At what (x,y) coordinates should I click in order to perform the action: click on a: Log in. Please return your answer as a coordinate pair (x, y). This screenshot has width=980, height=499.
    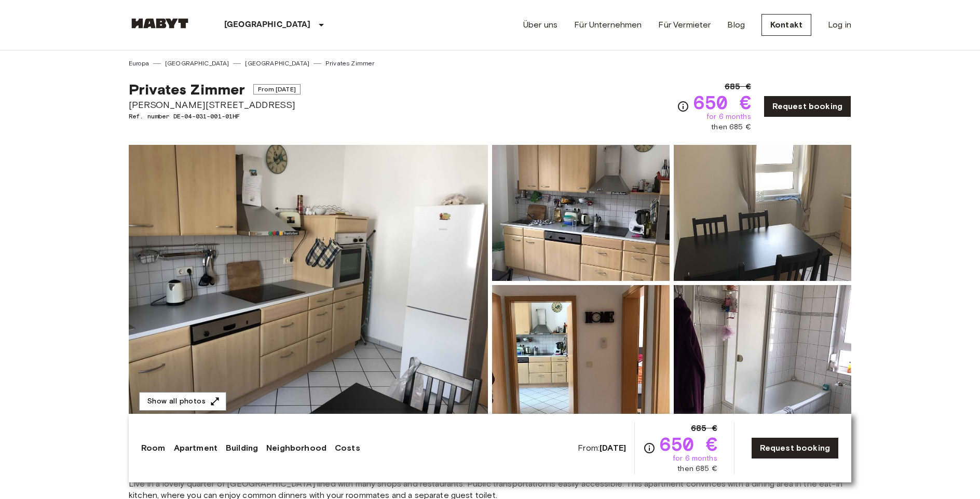
    Looking at the image, I should click on (840, 25).